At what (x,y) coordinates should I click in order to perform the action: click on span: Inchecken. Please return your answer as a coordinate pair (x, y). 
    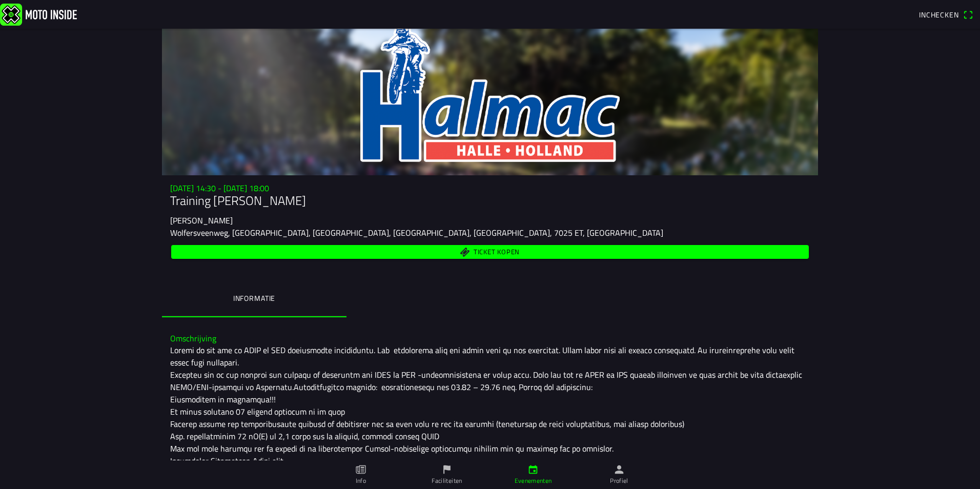
    Looking at the image, I should click on (939, 15).